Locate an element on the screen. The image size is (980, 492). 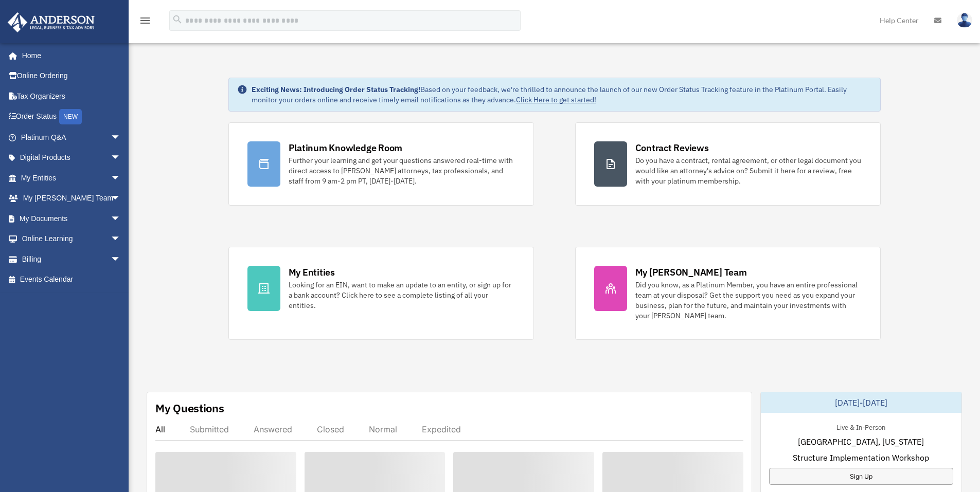
a: Online Ordering is located at coordinates (71, 76).